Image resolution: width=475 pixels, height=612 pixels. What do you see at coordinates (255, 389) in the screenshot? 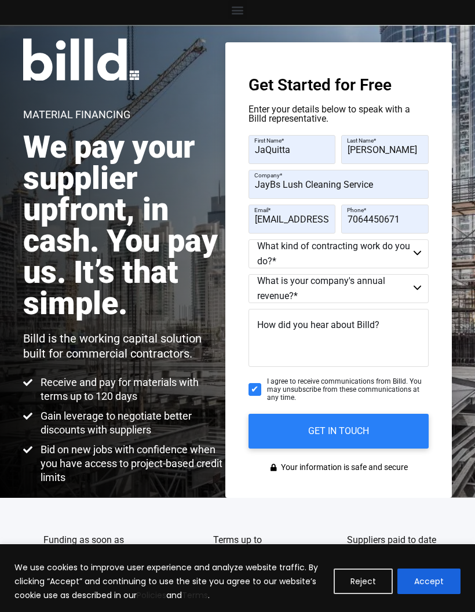
I see `input: I agree to receive communications from Billd. You may unsubscribe from these communications at an...` at bounding box center [255, 389].